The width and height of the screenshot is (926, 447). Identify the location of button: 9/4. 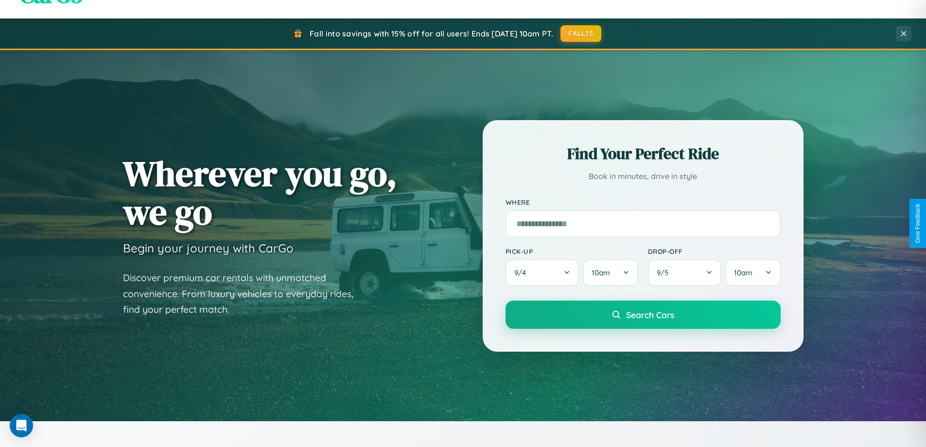
(542, 272).